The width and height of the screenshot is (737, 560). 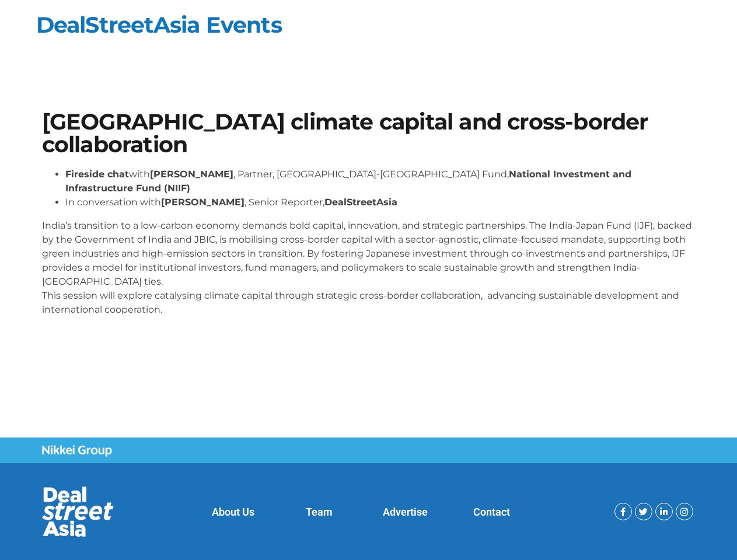 I want to click on a: Contact, so click(x=491, y=511).